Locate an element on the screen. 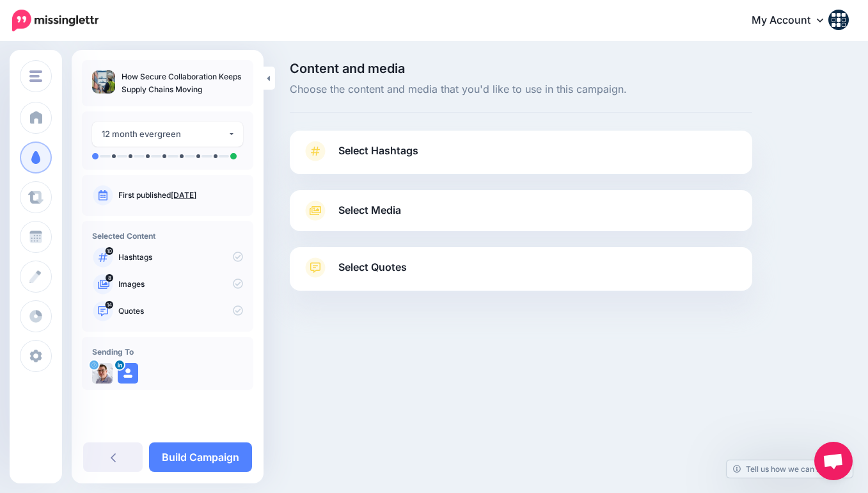  p: First published is located at coordinates (180, 195).